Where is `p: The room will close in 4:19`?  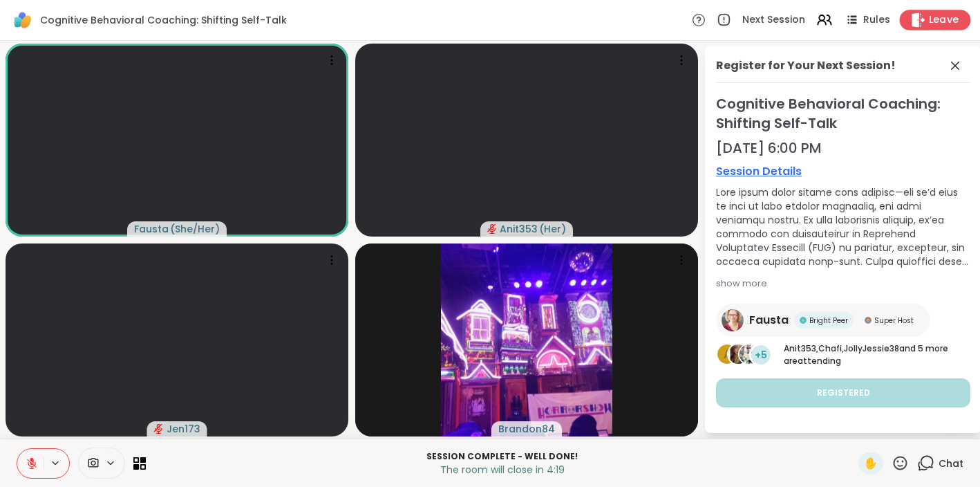
p: The room will close in 4:19 is located at coordinates (502, 470).